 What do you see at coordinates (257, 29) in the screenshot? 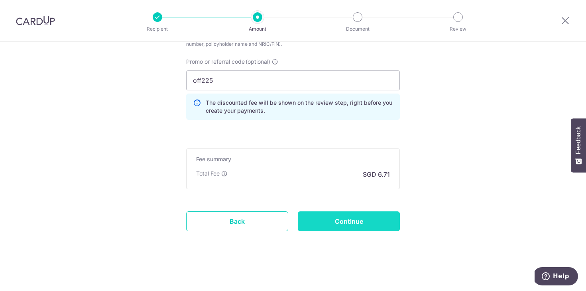
I see `p: Amount` at bounding box center [257, 29].